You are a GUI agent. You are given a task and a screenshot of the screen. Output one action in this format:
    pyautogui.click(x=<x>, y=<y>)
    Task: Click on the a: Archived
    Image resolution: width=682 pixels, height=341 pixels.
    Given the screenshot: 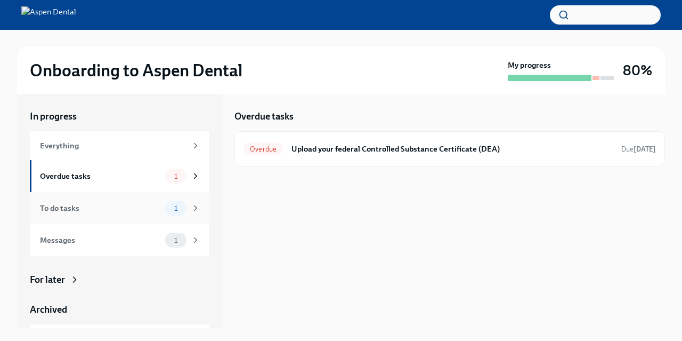 What is the action you would take?
    pyautogui.click(x=119, y=309)
    